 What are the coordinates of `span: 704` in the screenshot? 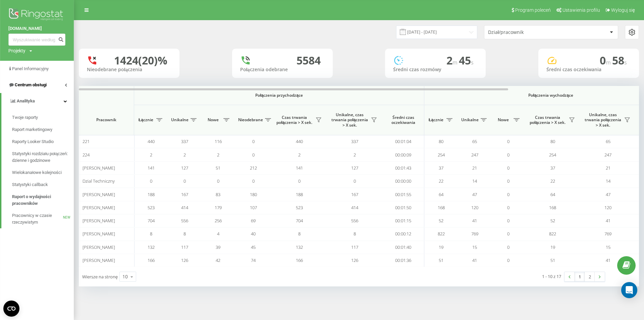 It's located at (151, 220).